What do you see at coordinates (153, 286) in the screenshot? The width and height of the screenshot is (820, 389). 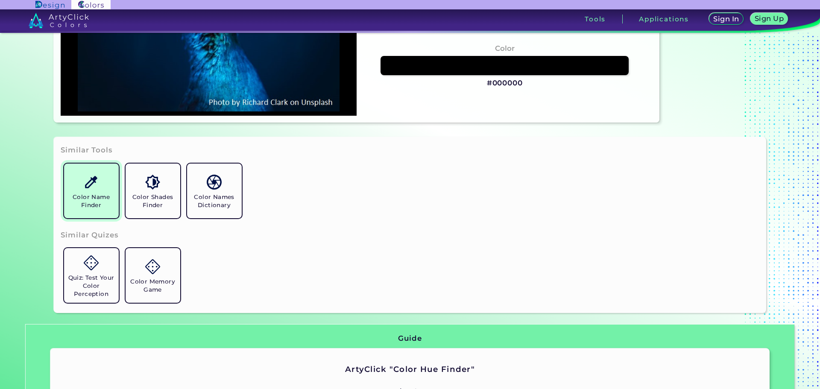 I see `h5: Color Memory Game` at bounding box center [153, 286].